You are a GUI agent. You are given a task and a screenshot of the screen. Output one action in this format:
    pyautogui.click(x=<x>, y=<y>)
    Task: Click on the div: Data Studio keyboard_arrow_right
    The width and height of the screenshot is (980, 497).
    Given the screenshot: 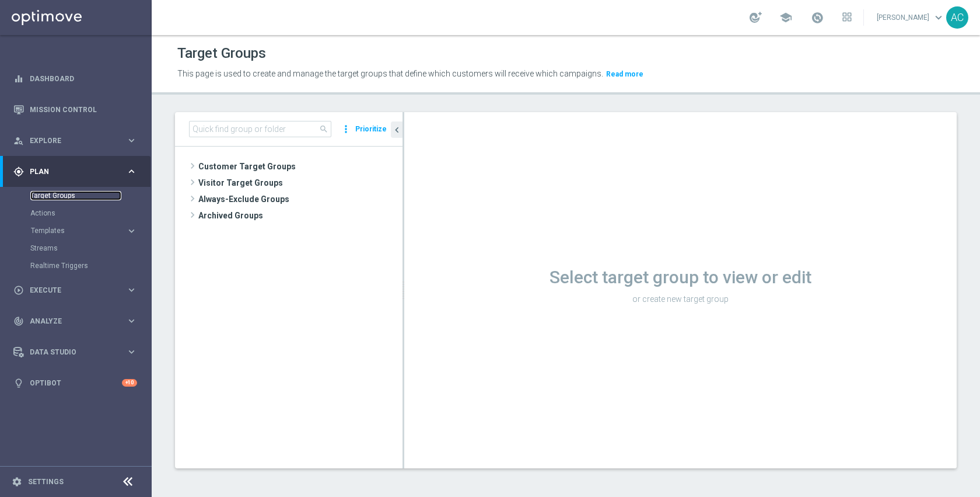 What is the action you would take?
    pyautogui.click(x=75, y=352)
    